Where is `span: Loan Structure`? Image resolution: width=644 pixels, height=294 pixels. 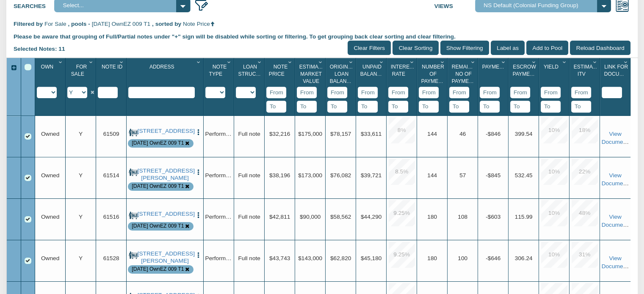
span: Loan Structure is located at coordinates (254, 70).